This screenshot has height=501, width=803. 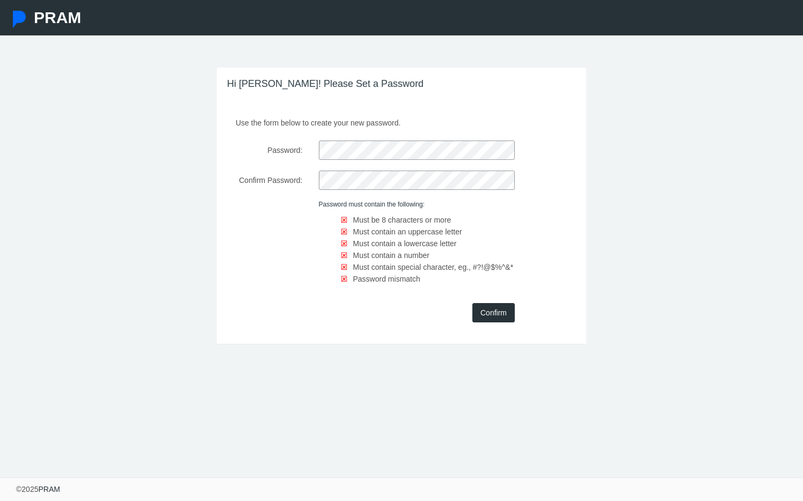 I want to click on h6: Password must contain the following:, so click(x=417, y=204).